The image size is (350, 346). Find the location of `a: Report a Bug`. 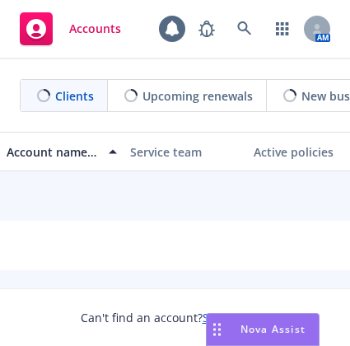

a: Report a Bug is located at coordinates (206, 29).